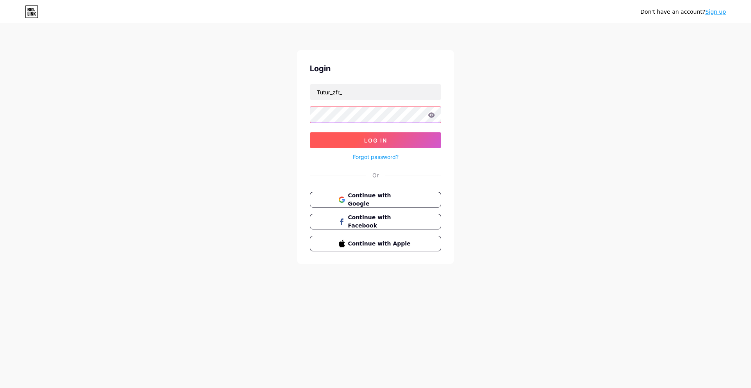 Image resolution: width=751 pixels, height=388 pixels. Describe the element at coordinates (683, 12) in the screenshot. I see `div: Don't have an account?` at that location.